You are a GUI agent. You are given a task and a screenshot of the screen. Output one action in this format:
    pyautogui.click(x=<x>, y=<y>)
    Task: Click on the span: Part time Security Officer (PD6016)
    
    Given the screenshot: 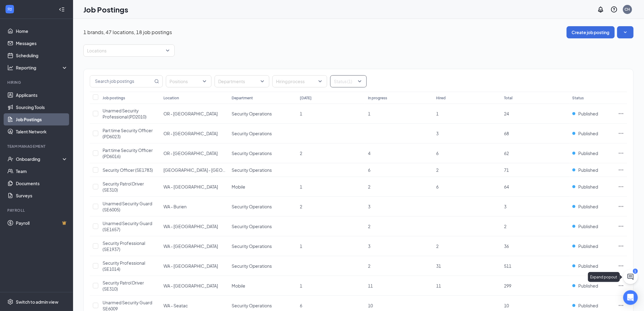 What is the action you would take?
    pyautogui.click(x=128, y=153)
    